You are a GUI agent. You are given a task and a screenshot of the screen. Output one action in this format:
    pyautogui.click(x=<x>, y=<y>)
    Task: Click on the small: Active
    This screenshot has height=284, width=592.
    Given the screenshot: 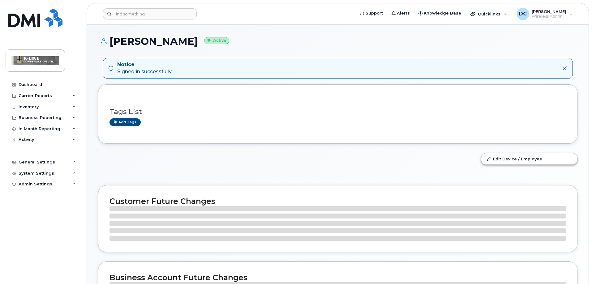 What is the action you would take?
    pyautogui.click(x=216, y=40)
    